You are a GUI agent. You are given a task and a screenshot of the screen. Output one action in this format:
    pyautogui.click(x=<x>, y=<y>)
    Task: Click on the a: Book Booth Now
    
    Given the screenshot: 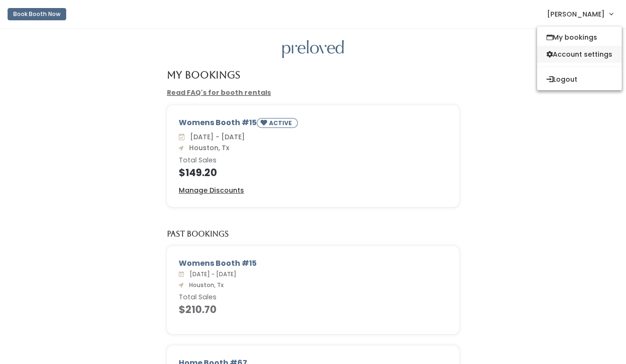 What is the action you would take?
    pyautogui.click(x=37, y=14)
    